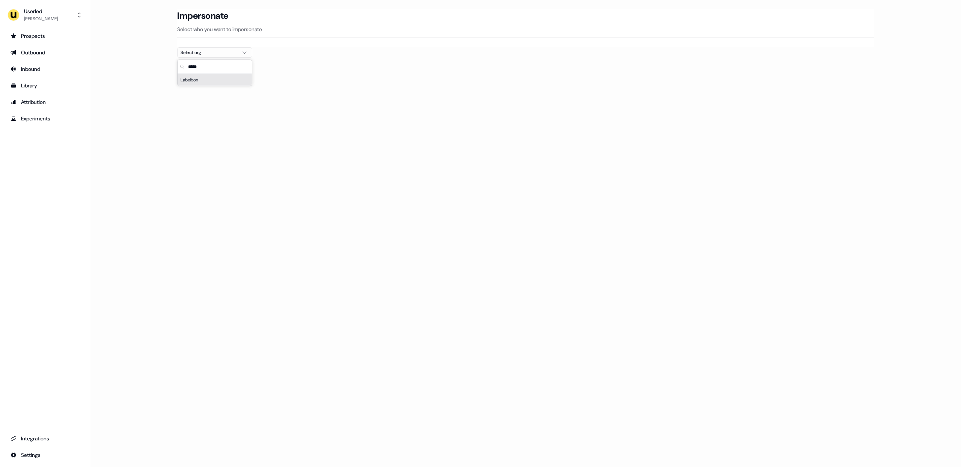  Describe the element at coordinates (45, 86) in the screenshot. I see `div: Library` at that location.